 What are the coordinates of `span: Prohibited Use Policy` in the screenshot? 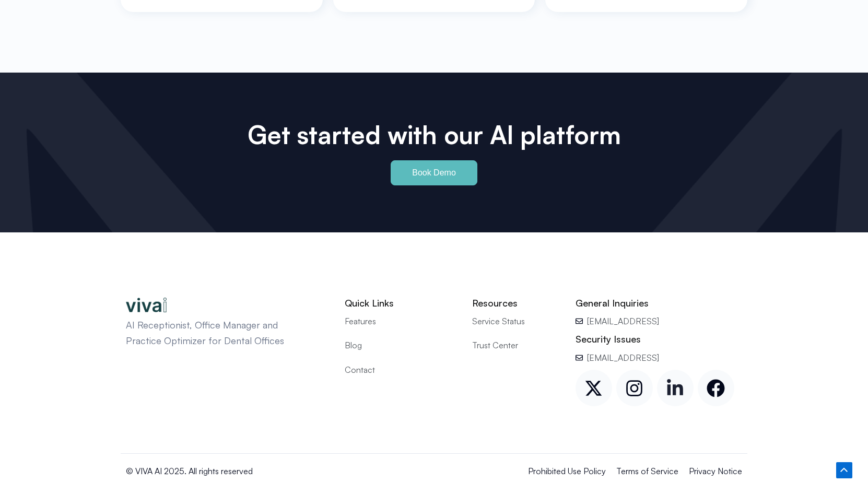 It's located at (567, 471).